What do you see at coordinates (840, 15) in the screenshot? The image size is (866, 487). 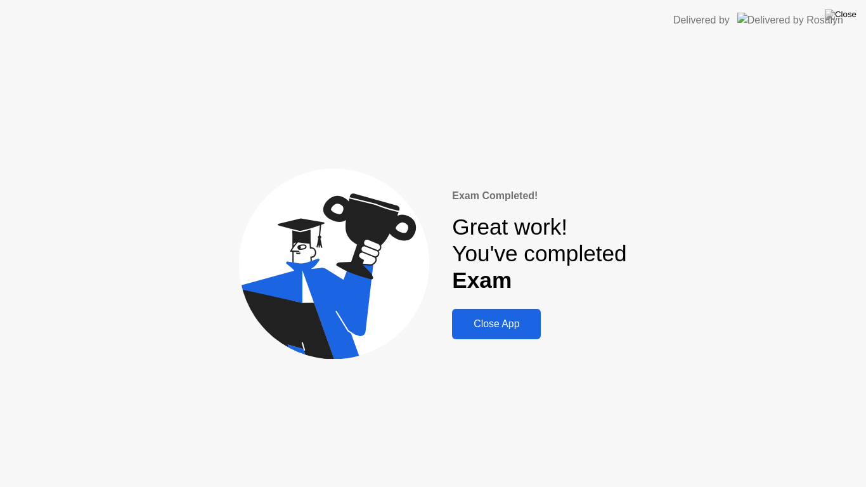 I see `img: Close` at bounding box center [840, 15].